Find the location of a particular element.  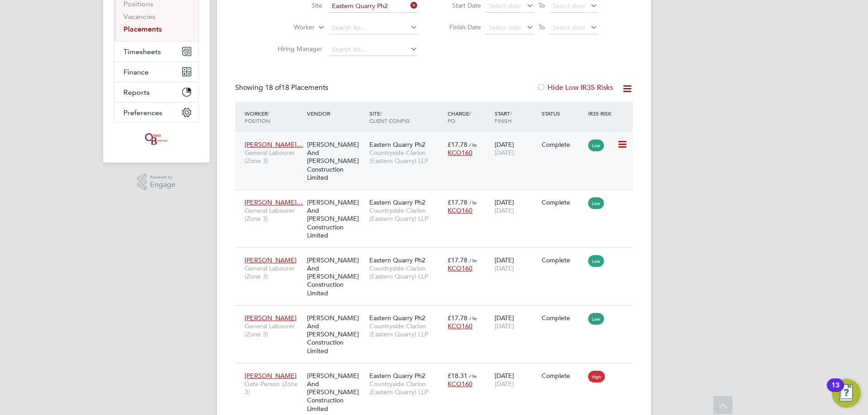

a: Powered byEngage is located at coordinates (156, 182).